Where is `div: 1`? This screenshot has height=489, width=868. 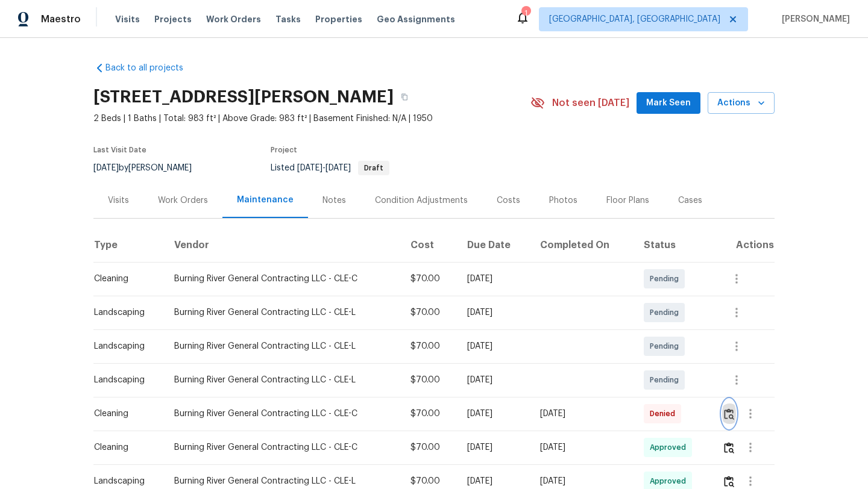
div: 1 is located at coordinates (526, 13).